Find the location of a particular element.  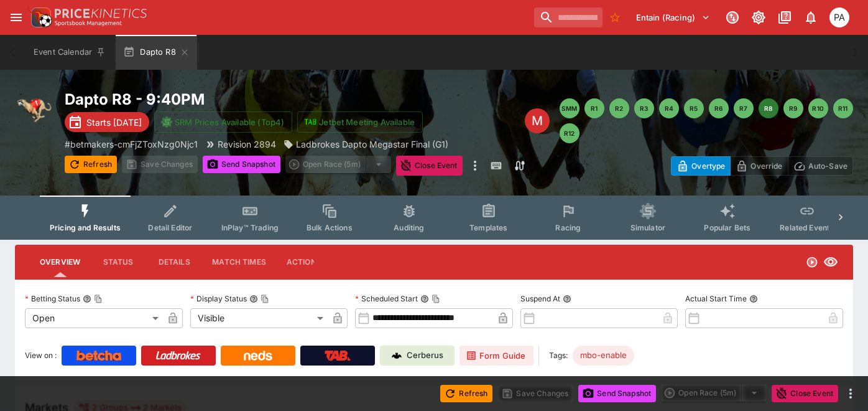

div: Visible is located at coordinates (259, 318).